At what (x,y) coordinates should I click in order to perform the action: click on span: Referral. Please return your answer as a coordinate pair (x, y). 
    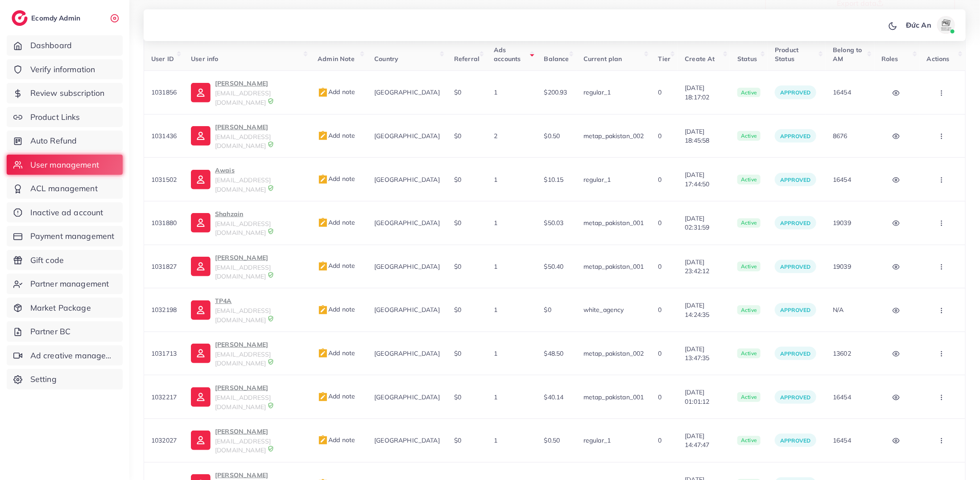
    Looking at the image, I should click on (466, 59).